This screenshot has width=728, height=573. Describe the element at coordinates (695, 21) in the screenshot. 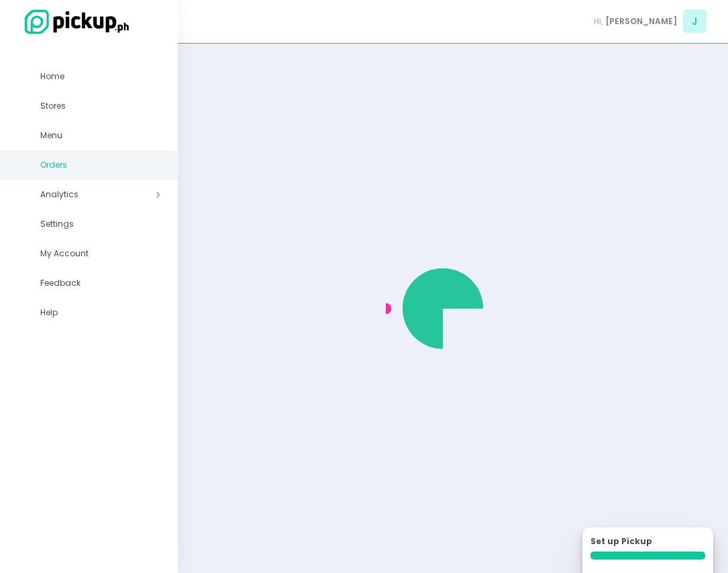

I see `span: J` at that location.